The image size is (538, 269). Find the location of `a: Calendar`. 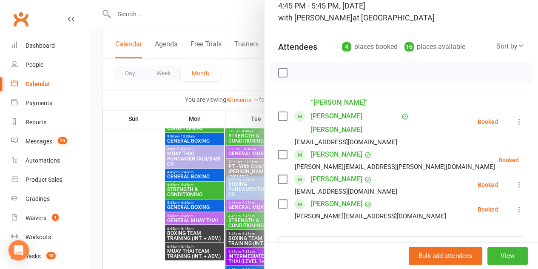

a: Calendar is located at coordinates (50, 84).